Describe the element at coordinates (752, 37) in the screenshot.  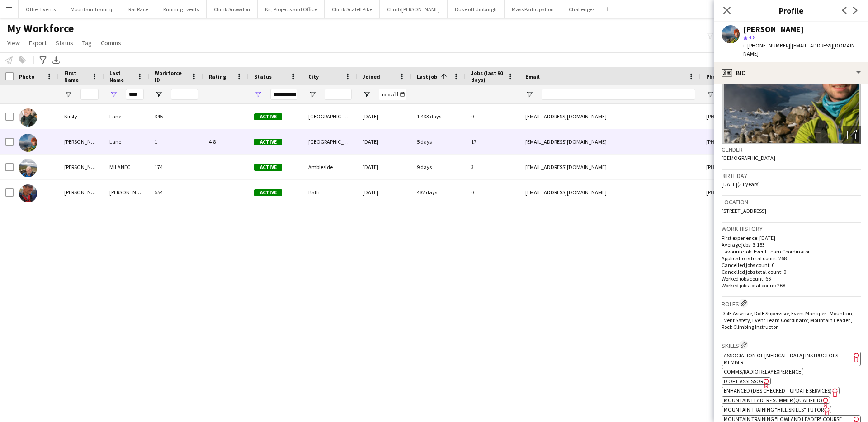
I see `span: 4.8` at that location.